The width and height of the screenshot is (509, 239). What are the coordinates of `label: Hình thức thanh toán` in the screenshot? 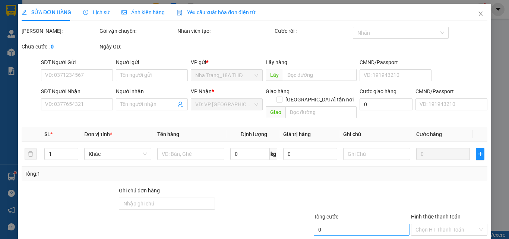 It's located at (436, 217).